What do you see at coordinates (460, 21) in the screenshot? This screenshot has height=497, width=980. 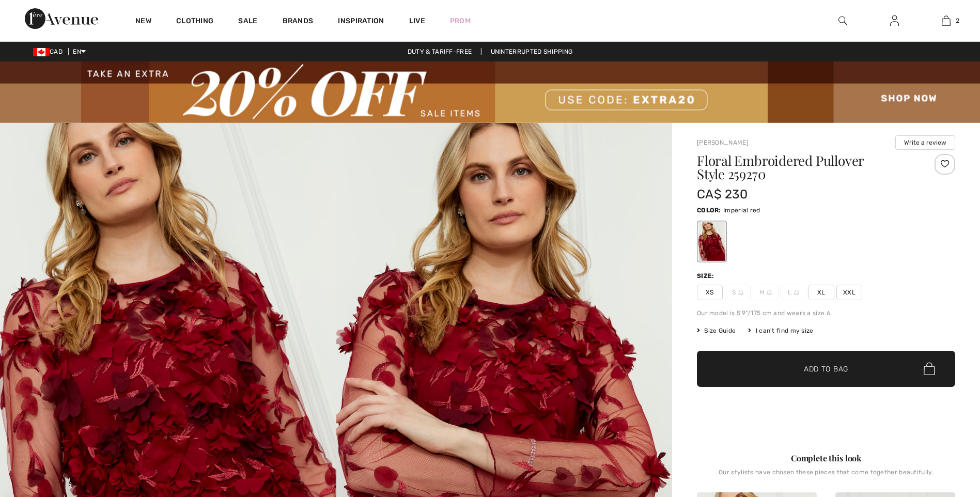 I see `a: Prom` at bounding box center [460, 21].